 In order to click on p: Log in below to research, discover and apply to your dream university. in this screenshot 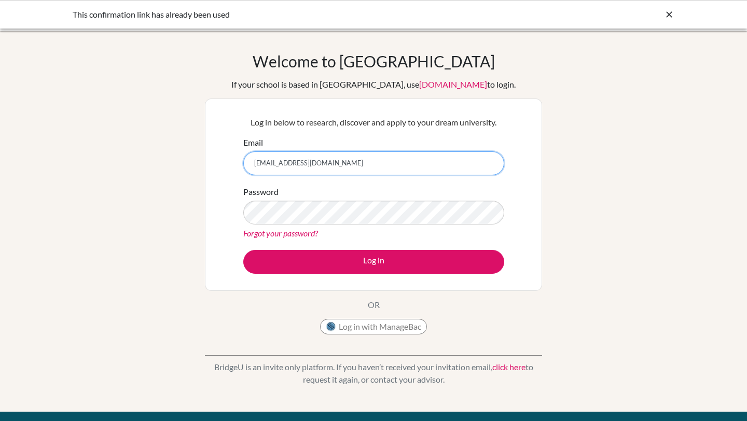, I will do `click(373, 122)`.